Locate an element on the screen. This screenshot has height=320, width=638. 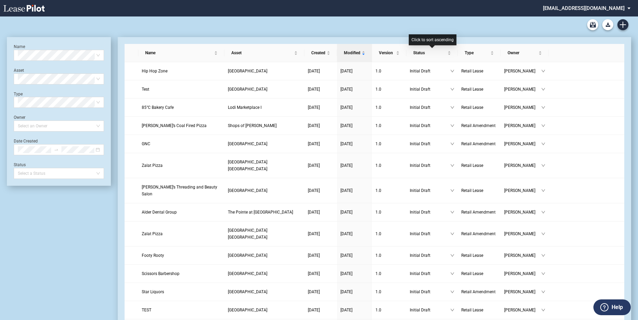
a: Scissors Barbershop is located at coordinates (181, 273).